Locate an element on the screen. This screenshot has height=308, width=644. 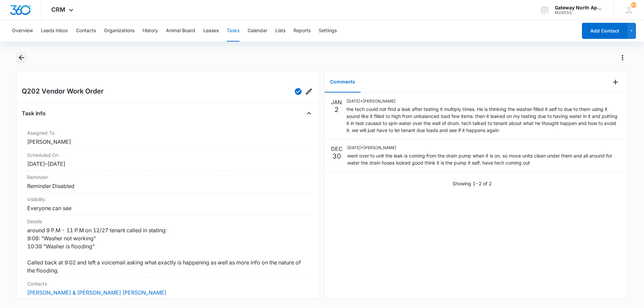
button: Leases is located at coordinates (211, 31).